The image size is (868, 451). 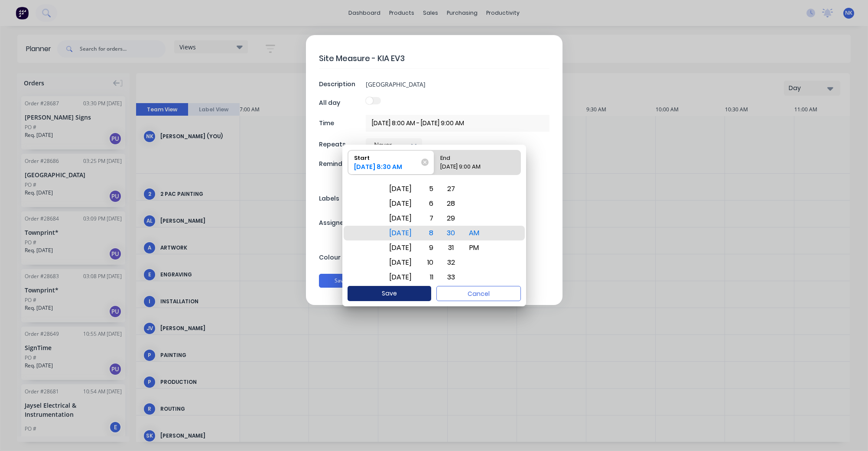 I want to click on div: 6, so click(x=429, y=204).